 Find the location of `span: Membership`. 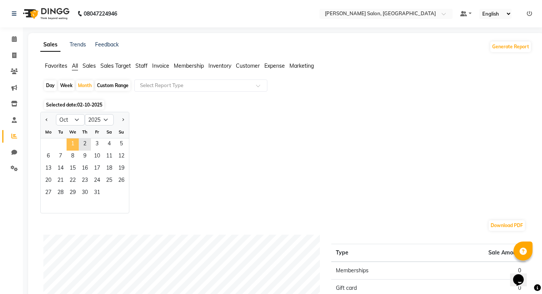

span: Membership is located at coordinates (189, 66).